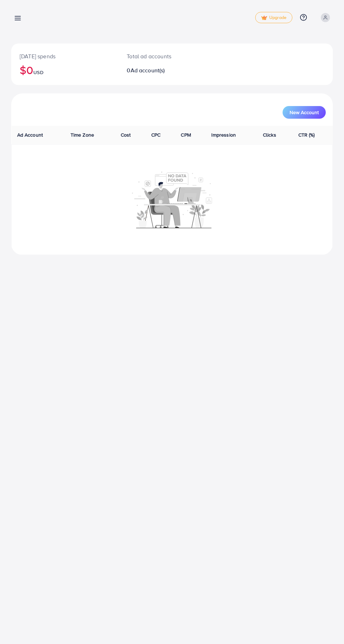  What do you see at coordinates (224, 135) in the screenshot?
I see `span: Impression` at bounding box center [224, 135].